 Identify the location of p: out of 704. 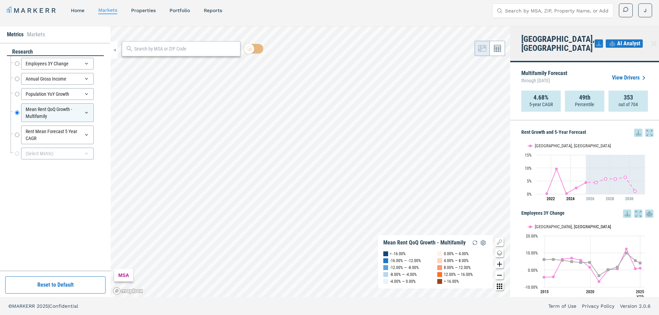
(628, 104).